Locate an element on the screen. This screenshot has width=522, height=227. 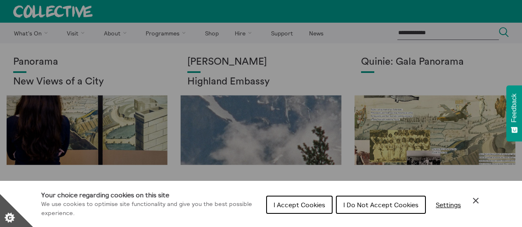
button: Settings is located at coordinates (448, 205).